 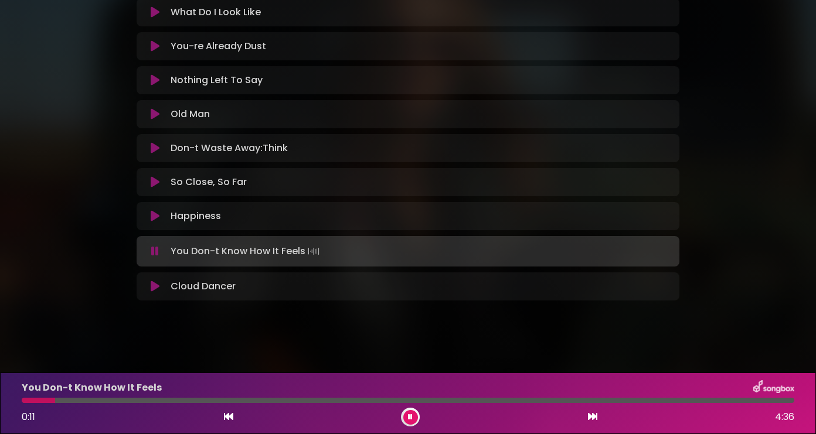 I want to click on p: Don-t Waste Away:Think, so click(x=229, y=148).